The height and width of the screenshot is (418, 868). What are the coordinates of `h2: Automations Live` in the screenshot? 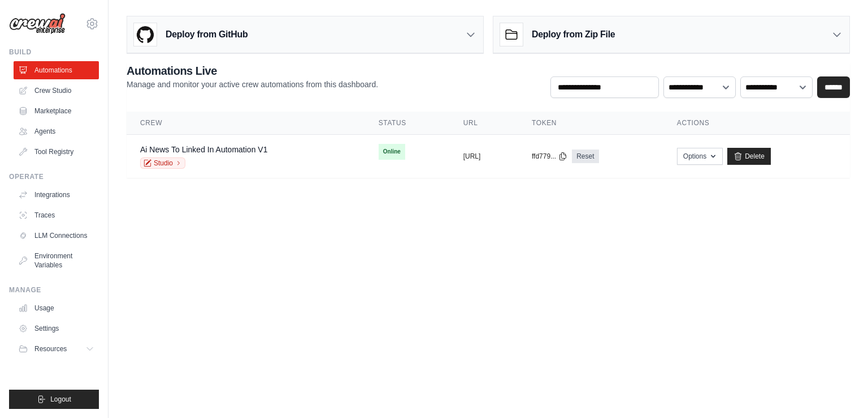 It's located at (252, 71).